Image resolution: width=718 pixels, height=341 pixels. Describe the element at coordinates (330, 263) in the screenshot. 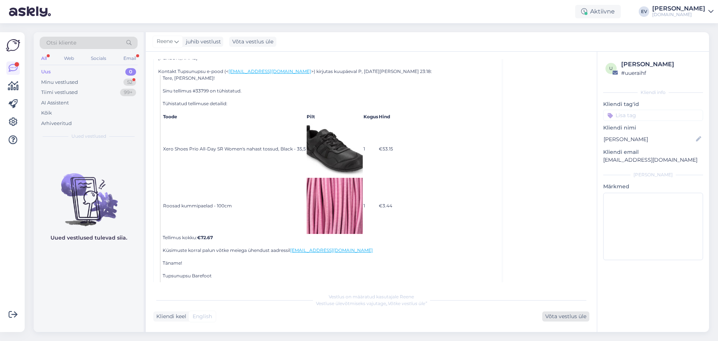

I see `p: Täname!` at that location.